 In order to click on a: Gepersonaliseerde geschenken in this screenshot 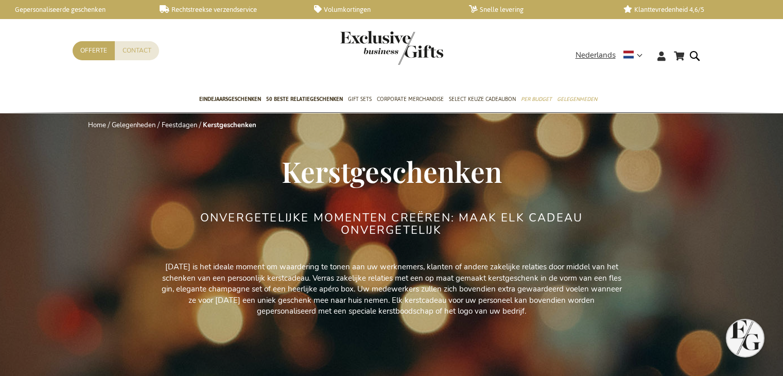, I will do `click(74, 9)`.